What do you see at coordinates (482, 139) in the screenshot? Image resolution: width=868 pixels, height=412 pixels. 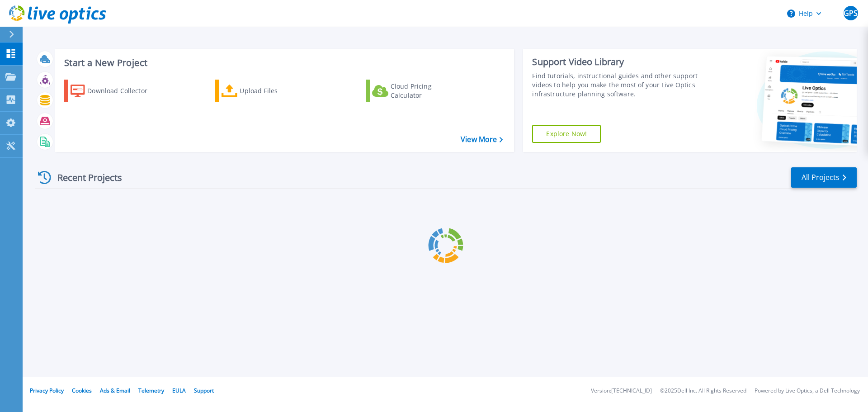 I see `a: View More` at bounding box center [482, 139].